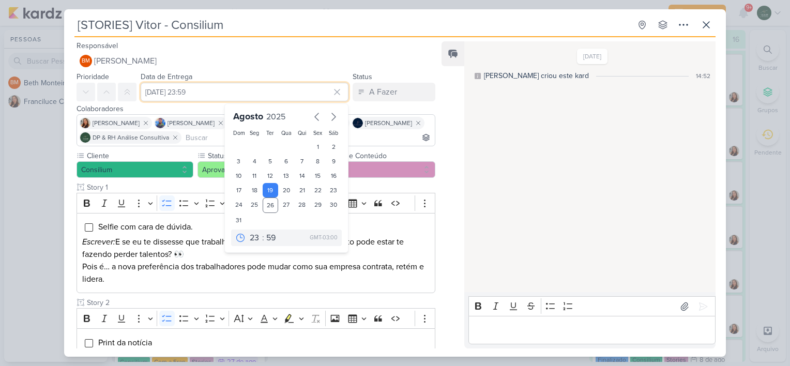  Describe the element at coordinates (125, 343) in the screenshot. I see `span: Print da notícia` at that location.